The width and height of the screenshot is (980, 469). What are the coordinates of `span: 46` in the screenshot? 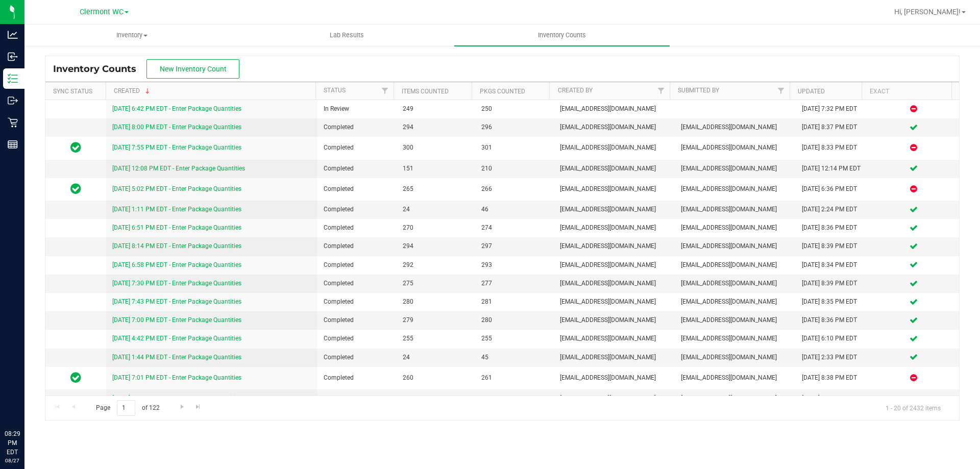 It's located at (514, 209).